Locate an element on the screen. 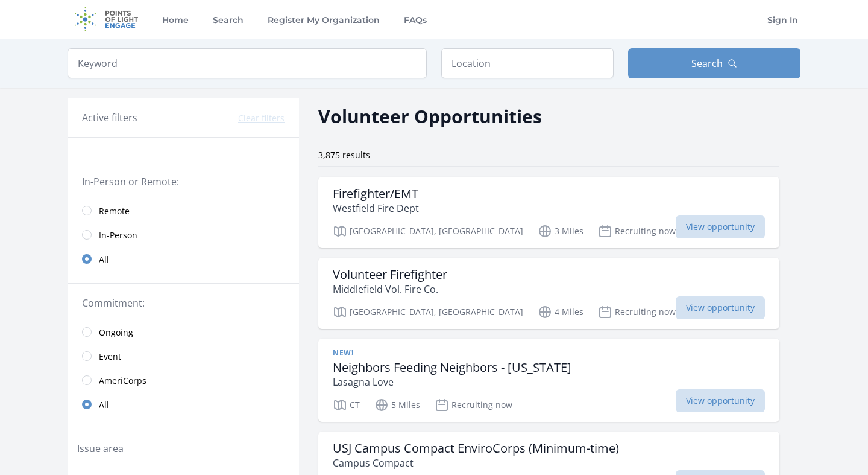 This screenshot has height=475, width=868. h3: Firefighter/EMT is located at coordinates (376, 194).